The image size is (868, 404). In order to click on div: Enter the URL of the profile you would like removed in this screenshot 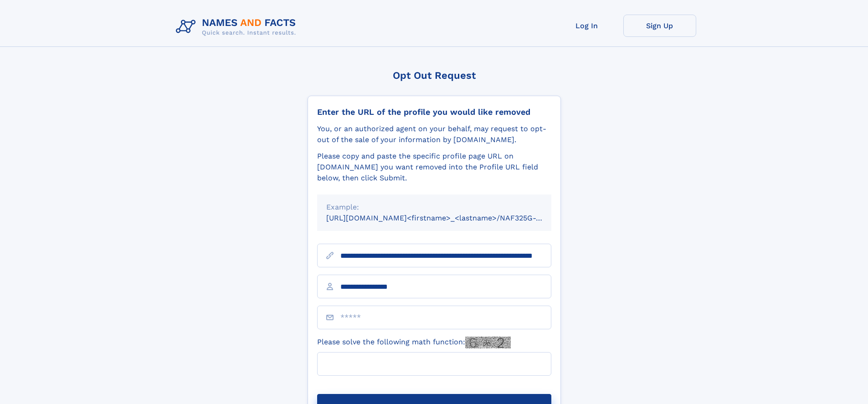, I will do `click(434, 112)`.